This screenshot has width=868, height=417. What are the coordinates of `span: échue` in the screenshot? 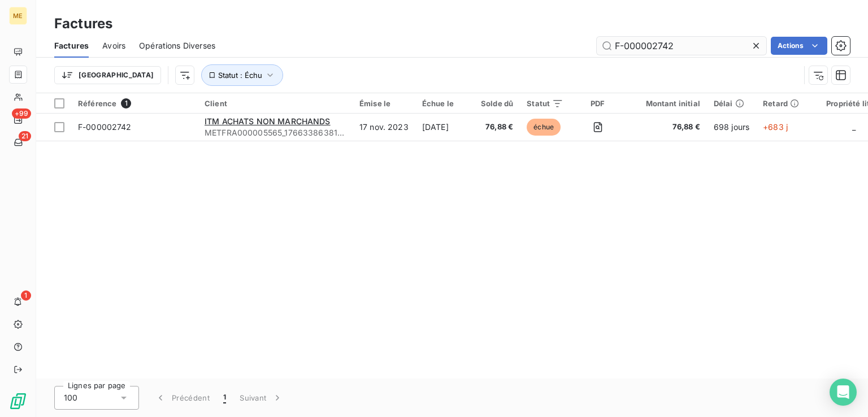 It's located at (544, 127).